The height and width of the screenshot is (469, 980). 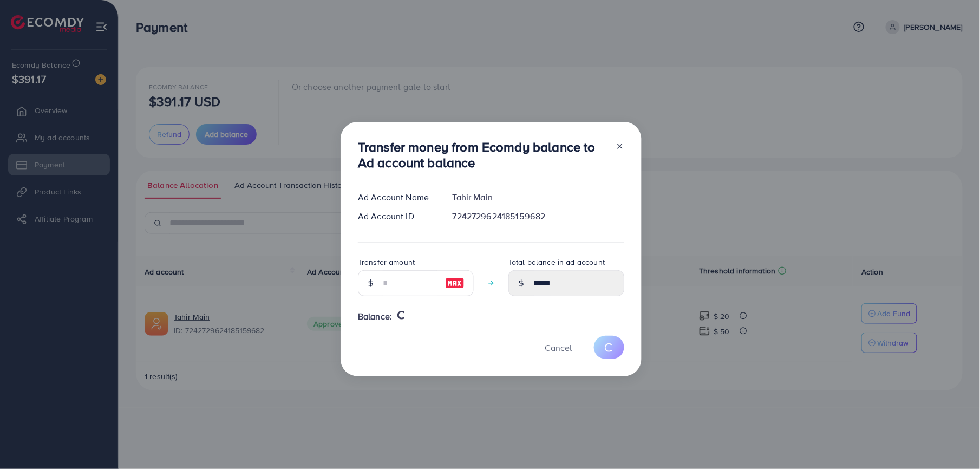 What do you see at coordinates (557, 262) in the screenshot?
I see `label: Total balance in ad account` at bounding box center [557, 262].